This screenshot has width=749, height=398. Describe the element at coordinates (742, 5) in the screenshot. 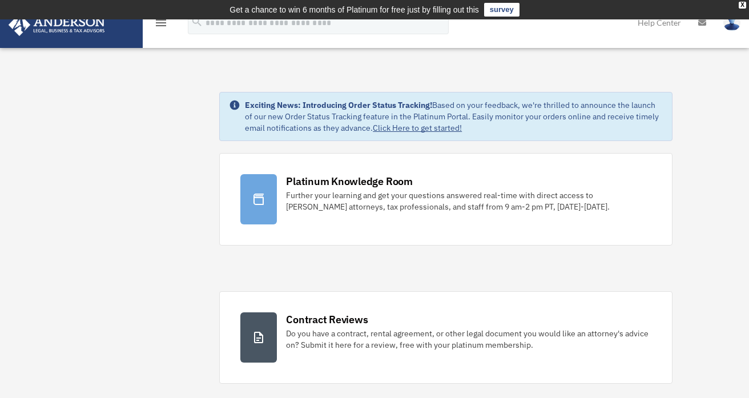

I see `div: close` at that location.